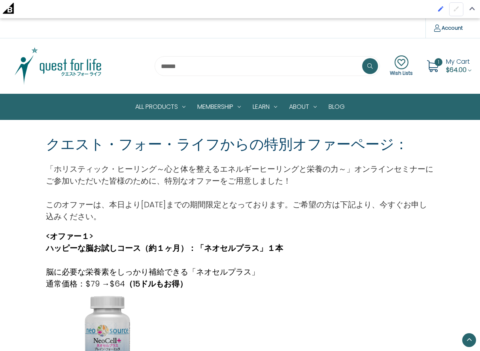 This screenshot has height=351, width=480. I want to click on p: 「ホリスティック・ヒーリング～心と体を整えるエネルギーヒーリングと栄養の力～」オンラインセミナーにご参加いただいた皆様のために、特別なオファーをご用意しました！, so click(240, 175).